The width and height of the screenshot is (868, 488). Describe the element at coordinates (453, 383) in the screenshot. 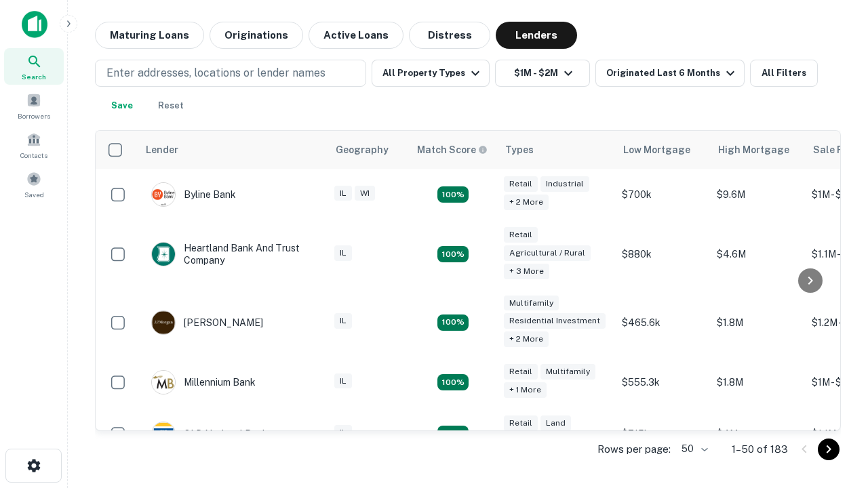

I see `div: Matching Properties: 16, hasApolloMatch: undefined` at that location.